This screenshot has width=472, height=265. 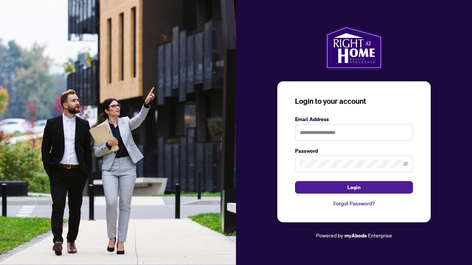 I want to click on span: Powered by, so click(x=329, y=235).